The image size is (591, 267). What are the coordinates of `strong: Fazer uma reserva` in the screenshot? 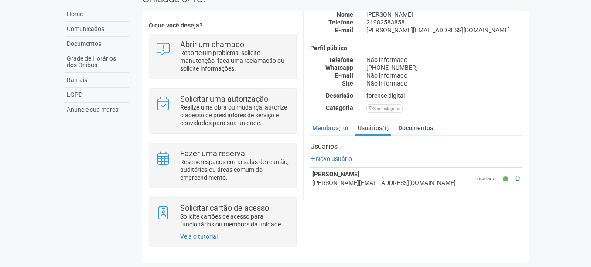 It's located at (212, 153).